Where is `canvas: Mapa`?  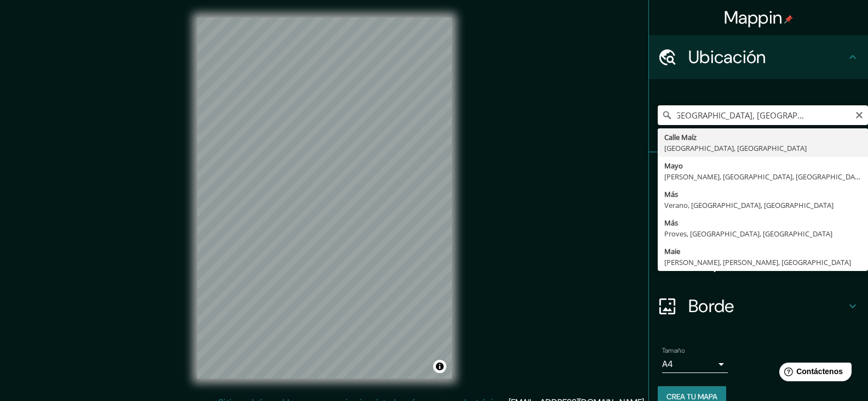
canvas: Mapa is located at coordinates (324, 198).